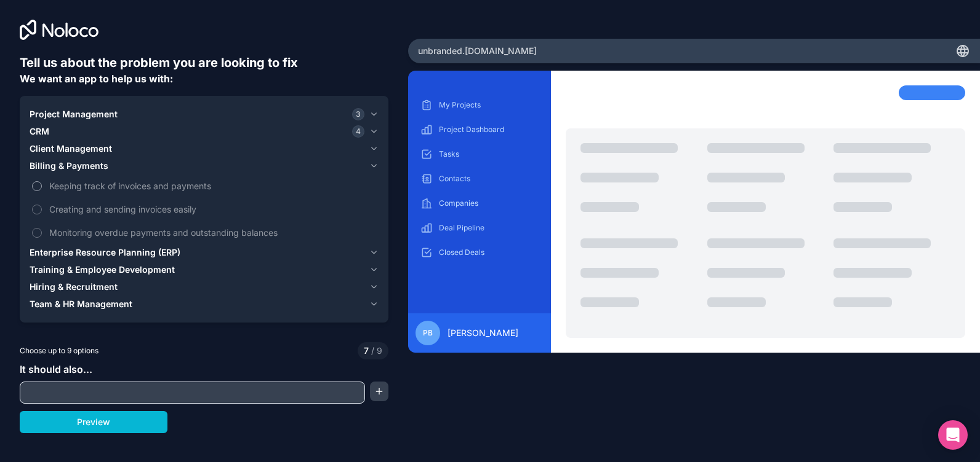  I want to click on div: scrollable content, so click(479, 200).